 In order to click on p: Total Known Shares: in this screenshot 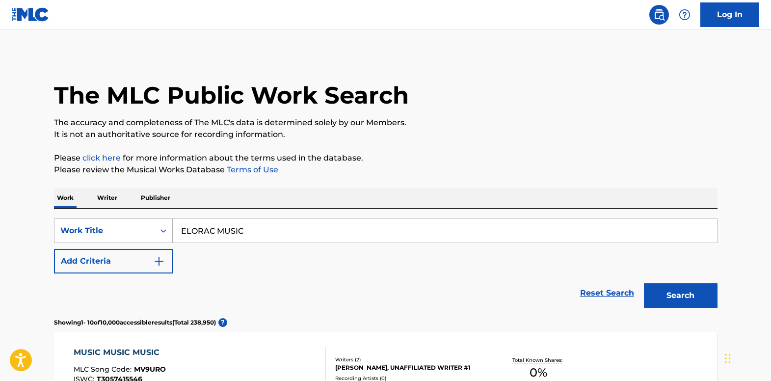, I will do `click(538, 360)`.